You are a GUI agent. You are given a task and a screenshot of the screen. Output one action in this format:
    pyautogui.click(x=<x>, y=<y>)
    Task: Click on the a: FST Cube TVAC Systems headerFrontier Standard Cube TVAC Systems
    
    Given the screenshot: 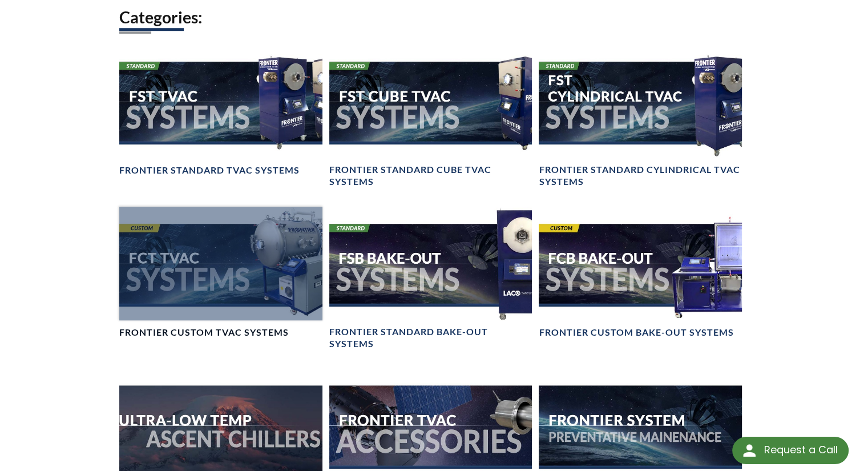 What is the action you would take?
    pyautogui.click(x=431, y=116)
    